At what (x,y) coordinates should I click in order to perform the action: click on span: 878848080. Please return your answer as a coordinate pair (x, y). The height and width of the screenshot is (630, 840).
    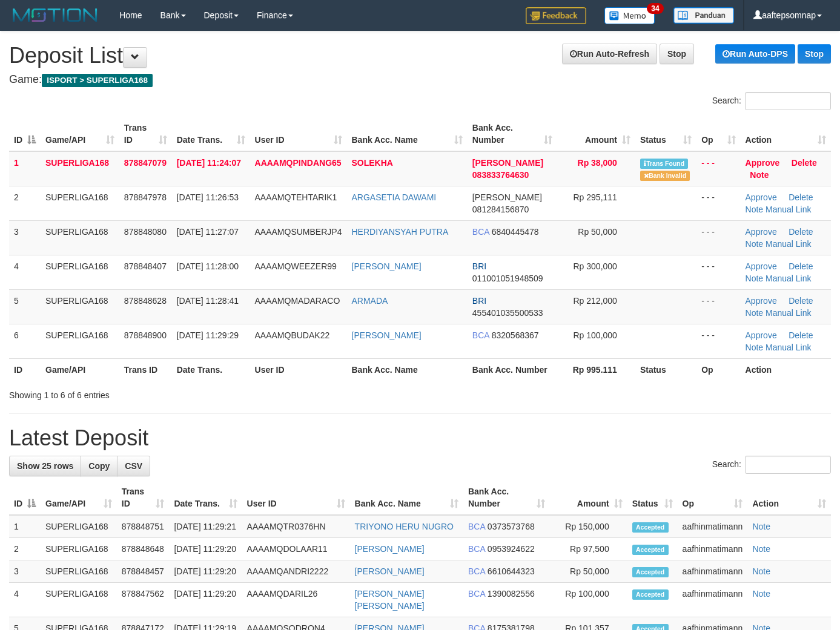
    Looking at the image, I should click on (146, 232).